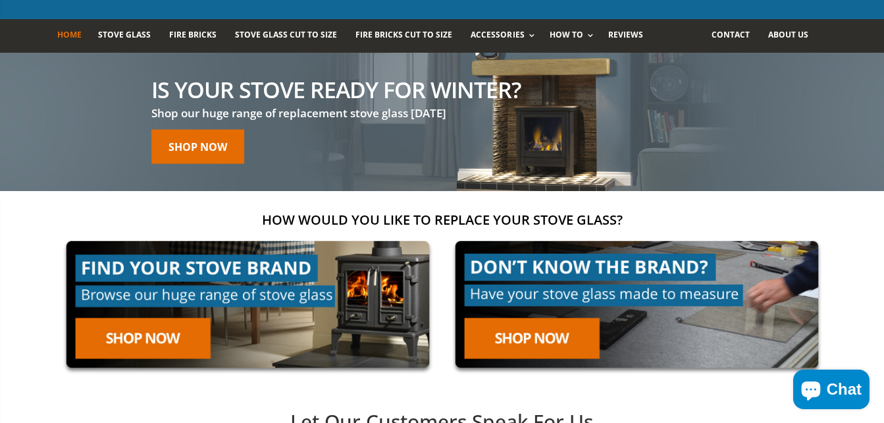 This screenshot has width=884, height=423. Describe the element at coordinates (636, 304) in the screenshot. I see `img: made-to-measure-cta_2cd95ceb-d519-4648-b0cf-d2d338fdf11f.jpg` at that location.